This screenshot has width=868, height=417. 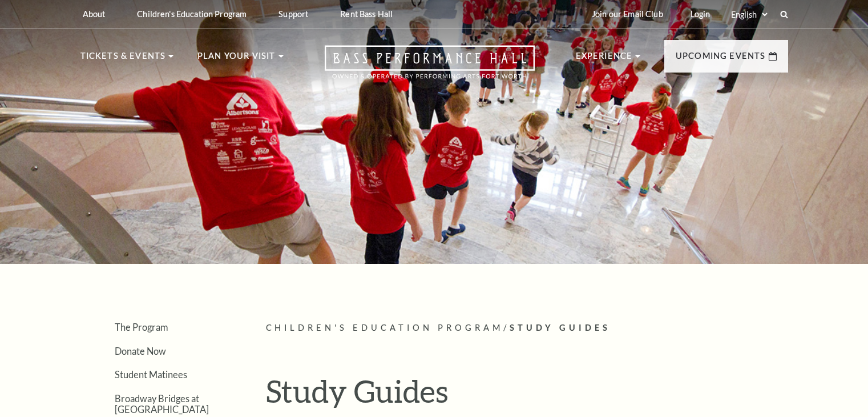 I want to click on a: Donate Now, so click(x=140, y=351).